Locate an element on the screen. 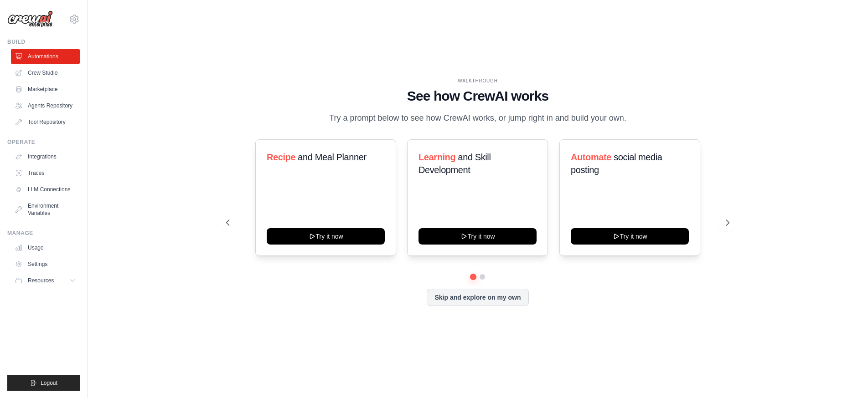 The image size is (868, 398). div: Operate is located at coordinates (43, 142).